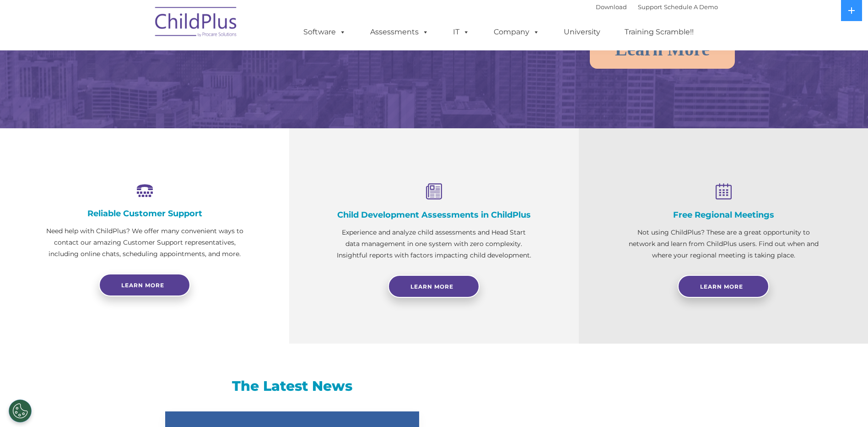 Image resolution: width=868 pixels, height=427 pixels. What do you see at coordinates (196, 23) in the screenshot?
I see `img: ChildPlus by Procare Solutions` at bounding box center [196, 23].